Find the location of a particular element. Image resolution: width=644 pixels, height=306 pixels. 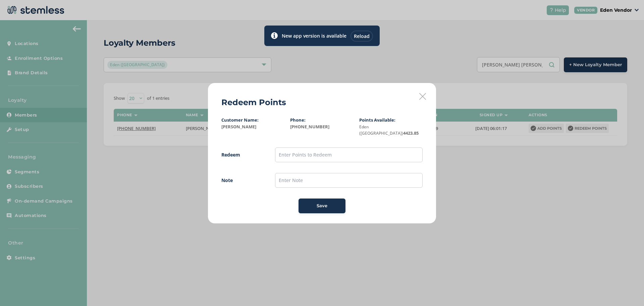

h2: Redeem Points is located at coordinates (254, 102).